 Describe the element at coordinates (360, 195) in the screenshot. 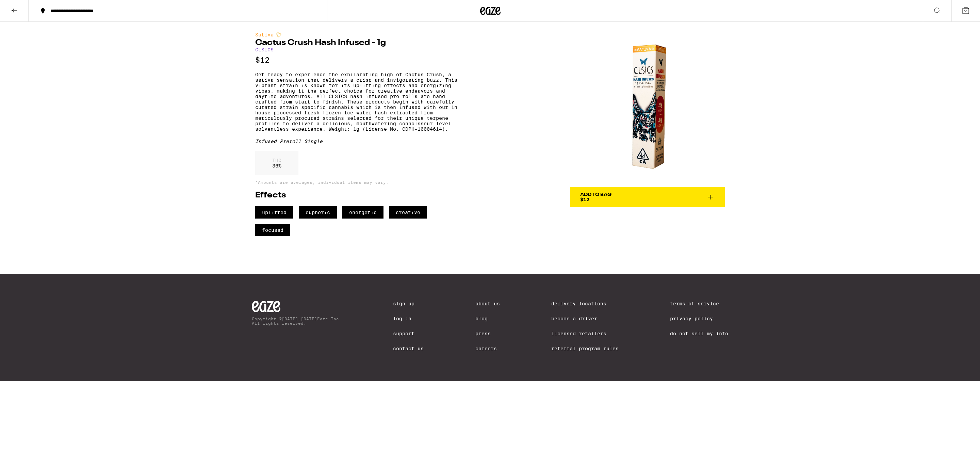

I see `h2: Effects` at that location.